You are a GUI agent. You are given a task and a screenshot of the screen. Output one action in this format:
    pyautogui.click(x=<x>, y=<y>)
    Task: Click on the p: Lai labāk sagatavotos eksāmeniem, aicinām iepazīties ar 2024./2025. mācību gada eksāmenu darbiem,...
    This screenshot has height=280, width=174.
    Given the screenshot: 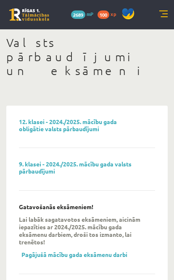 What is the action you would take?
    pyautogui.click(x=81, y=231)
    